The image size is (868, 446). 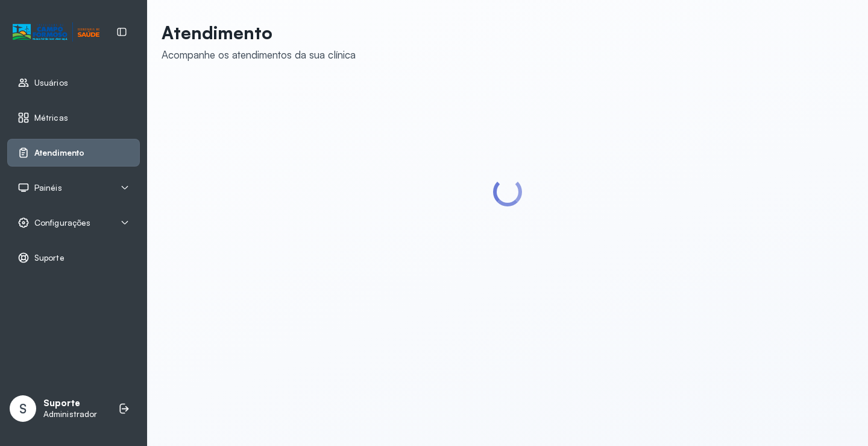 What do you see at coordinates (259, 33) in the screenshot?
I see `p: Atendimento` at bounding box center [259, 33].